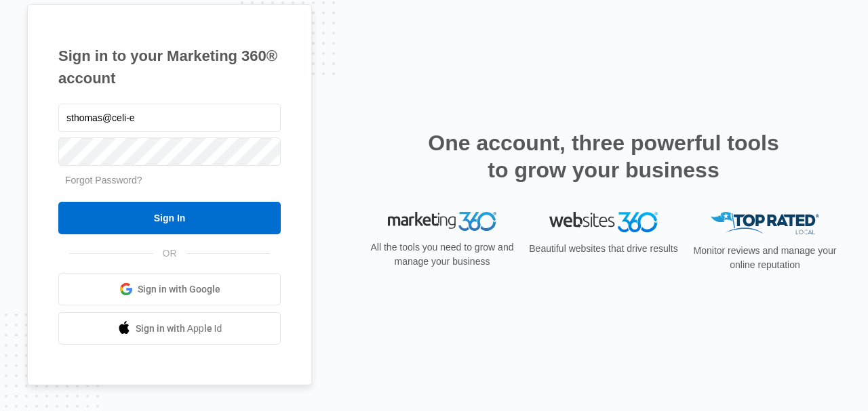 This screenshot has height=411, width=868. Describe the element at coordinates (169, 67) in the screenshot. I see `h1: Sign in to your Marketing 360® account` at that location.